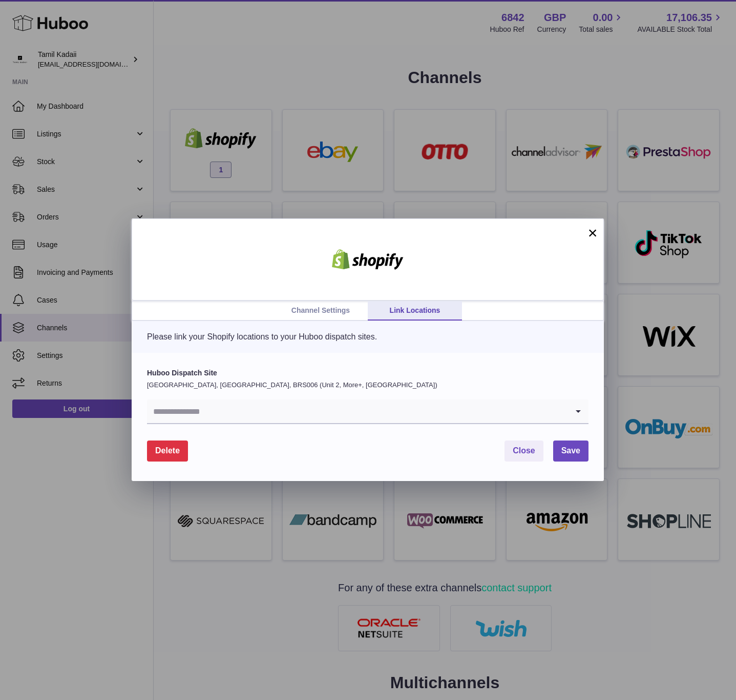  I want to click on div: Search for option, so click(368, 411).